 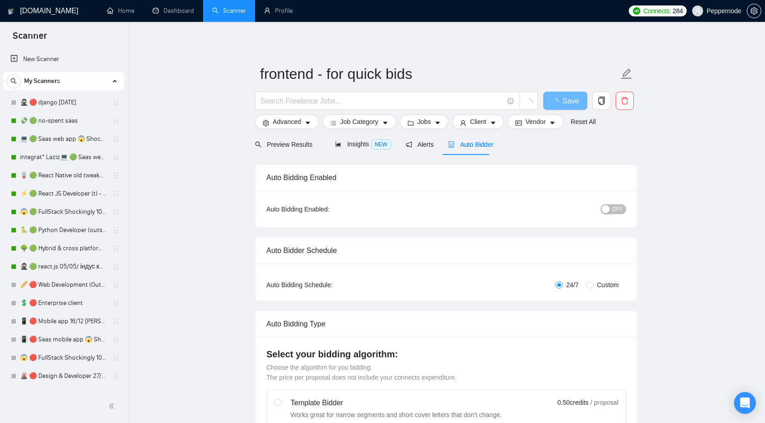 I want to click on button: idcardVendorcaret-down, so click(x=535, y=122).